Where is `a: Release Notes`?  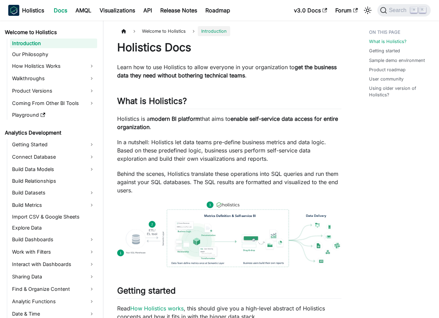
a: Release Notes is located at coordinates (178, 10).